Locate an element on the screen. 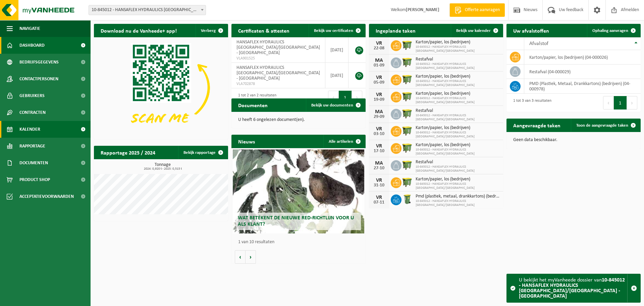 Image resolution: width=644 pixels, height=306 pixels. a: Toon de aangevraagde taken is located at coordinates (606, 125).